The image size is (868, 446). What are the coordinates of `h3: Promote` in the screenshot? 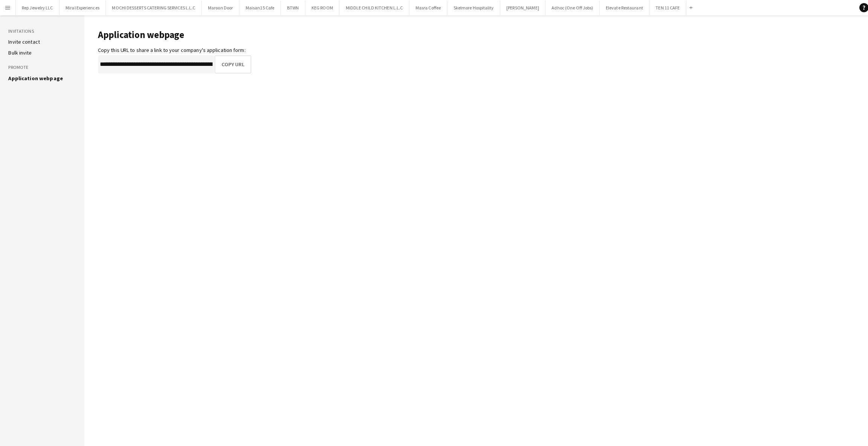 It's located at (41, 66).